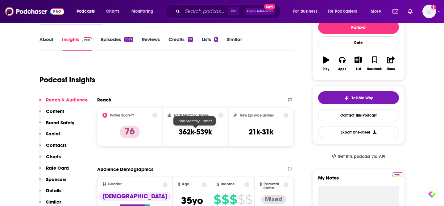  I want to click on a: Podchaser - Follow, Share and Rate Podcasts, so click(35, 11).